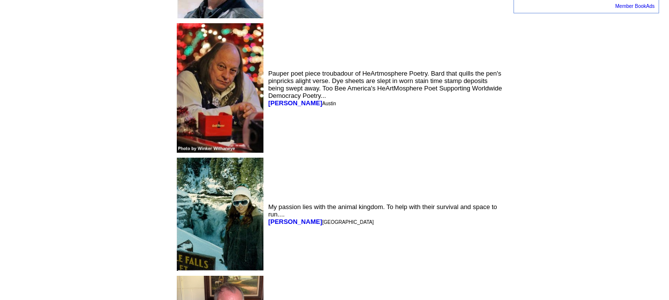 Image resolution: width=669 pixels, height=300 pixels. I want to click on img: 100064.jpg, so click(220, 214).